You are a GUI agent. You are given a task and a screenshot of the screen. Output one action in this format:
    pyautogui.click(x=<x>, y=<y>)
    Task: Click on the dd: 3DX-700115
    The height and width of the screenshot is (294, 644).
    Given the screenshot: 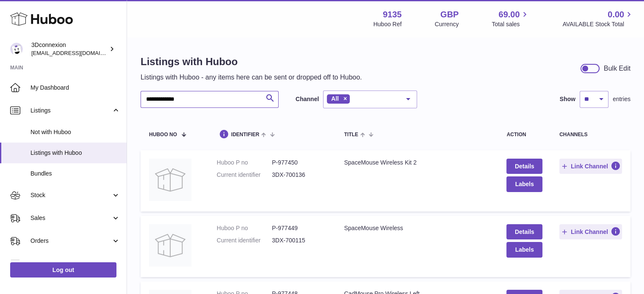 What is the action you would take?
    pyautogui.click(x=299, y=240)
    